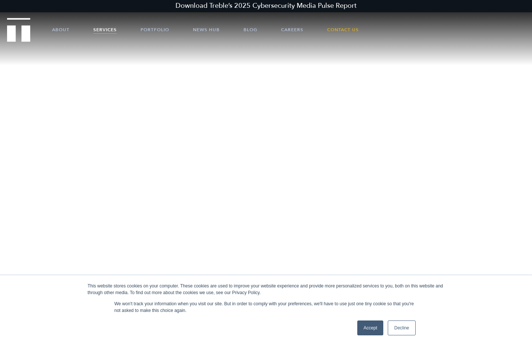 This screenshot has height=345, width=532. What do you see at coordinates (343, 30) in the screenshot?
I see `a: Contact Us` at bounding box center [343, 30].